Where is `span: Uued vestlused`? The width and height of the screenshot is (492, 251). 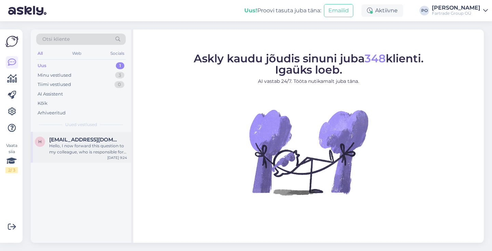 span: Uued vestlused is located at coordinates (81, 124).